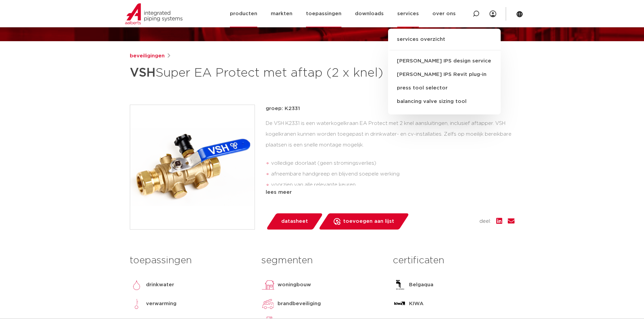  I want to click on div: De VSH K2331 is een waterkogelkraan EA Protect met 2 knel aansluitingen, inclusief aftapper. VSH ..., so click(390, 152).